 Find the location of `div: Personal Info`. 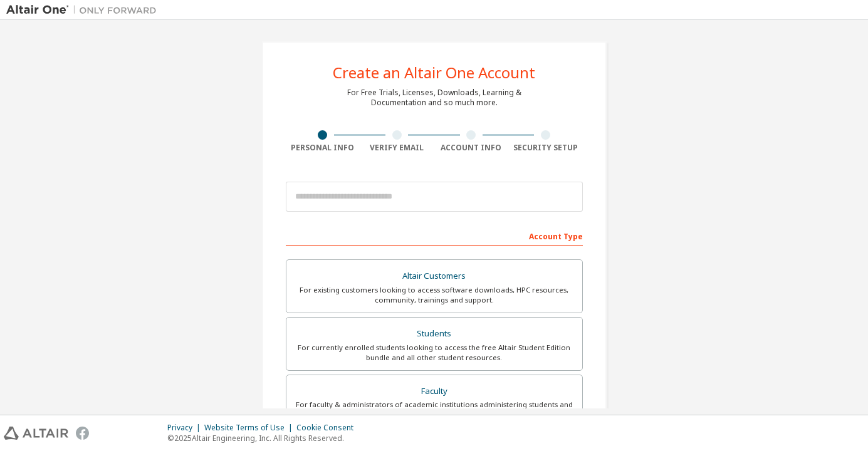

div: Personal Info is located at coordinates (323, 148).